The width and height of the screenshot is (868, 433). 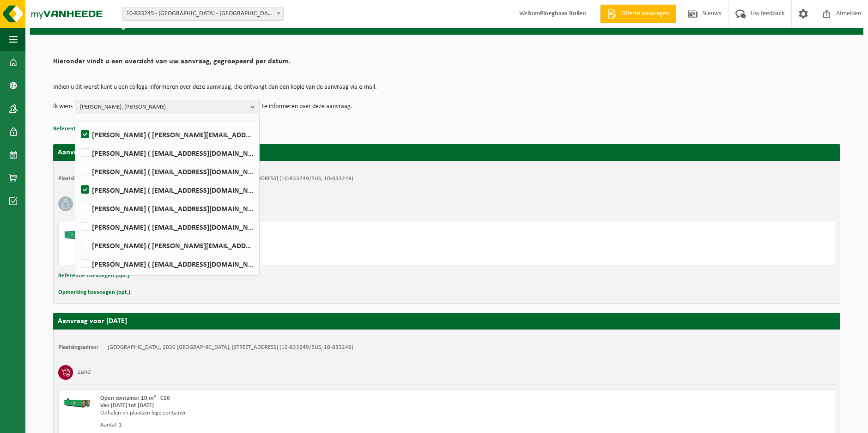 What do you see at coordinates (645, 14) in the screenshot?
I see `span: Offerte aanvragen` at bounding box center [645, 14].